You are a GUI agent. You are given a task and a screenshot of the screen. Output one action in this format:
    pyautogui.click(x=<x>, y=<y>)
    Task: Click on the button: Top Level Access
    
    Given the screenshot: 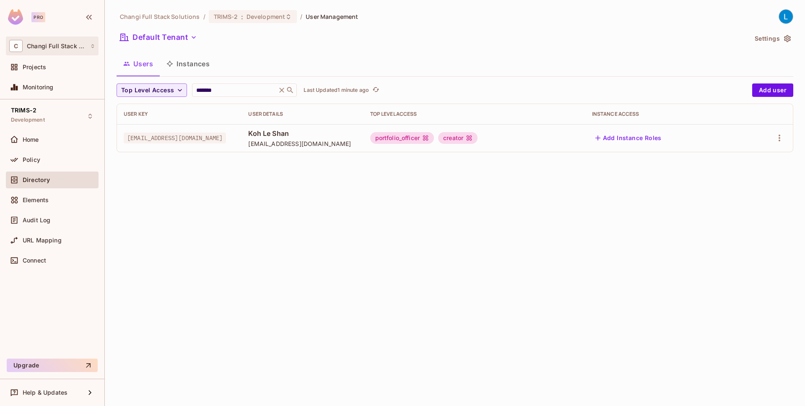 What is the action you would take?
    pyautogui.click(x=152, y=90)
    